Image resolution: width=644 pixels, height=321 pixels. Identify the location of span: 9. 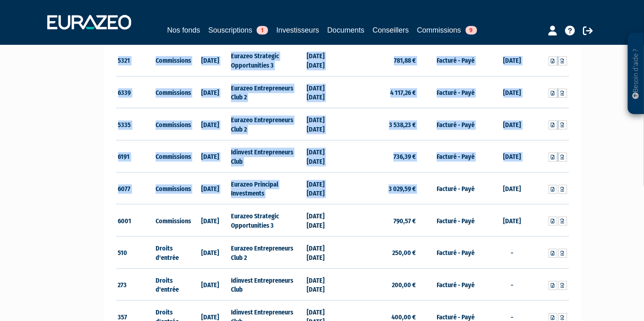
(471, 30).